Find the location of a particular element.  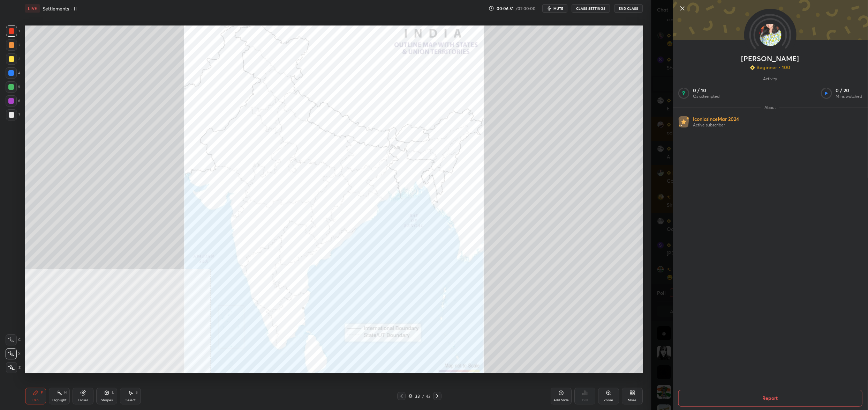

div: Add Slide is located at coordinates (561, 400).